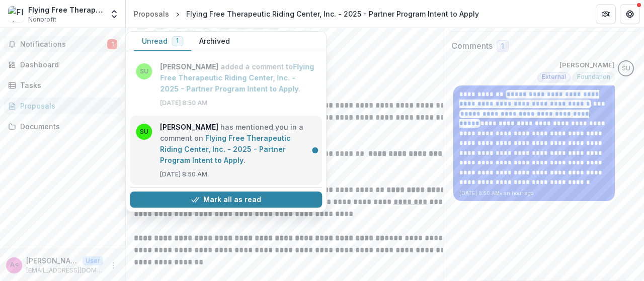  I want to click on div: Scott Umbel, so click(626, 69).